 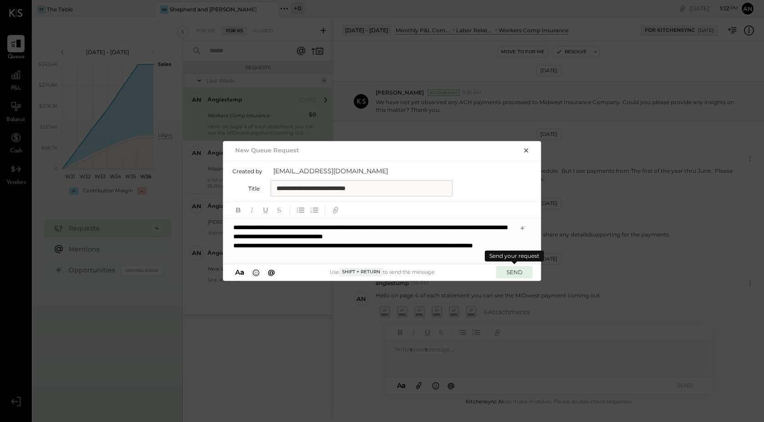 What do you see at coordinates (361, 272) in the screenshot?
I see `span: Shift + Return` at bounding box center [361, 272].